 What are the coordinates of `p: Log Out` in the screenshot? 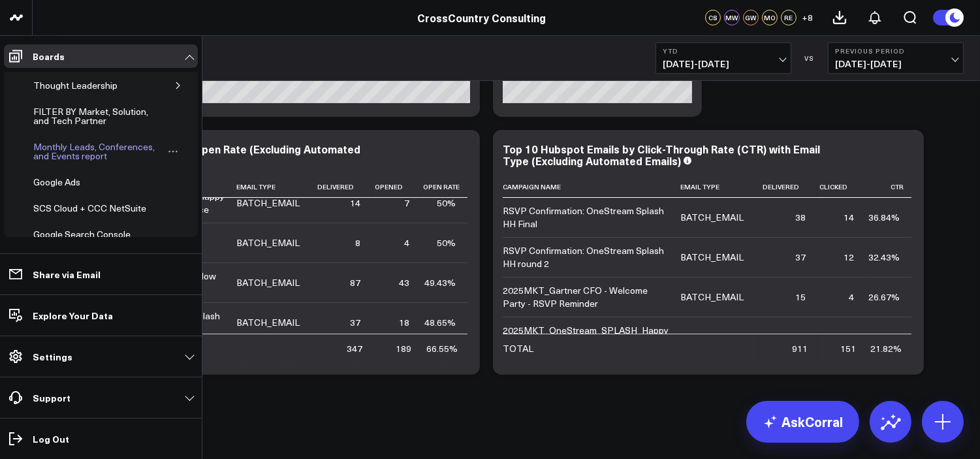 It's located at (51, 439).